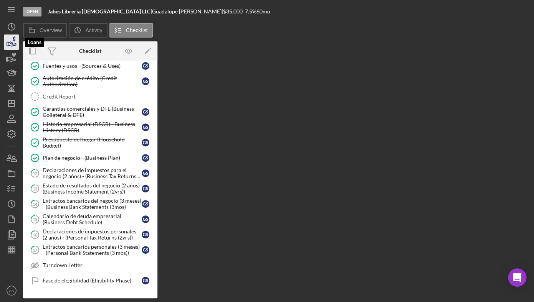 The image size is (534, 302). Describe the element at coordinates (90, 204) in the screenshot. I see `a: 14Extractos bancarios del negocio (3 meses) - (Business Bank Statements (3mos)GS` at that location.